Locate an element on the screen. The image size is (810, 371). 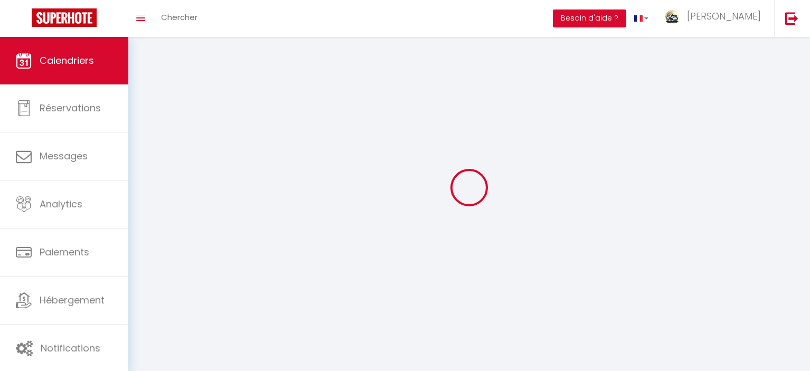
button: Besoin d'aide ? is located at coordinates (589, 18).